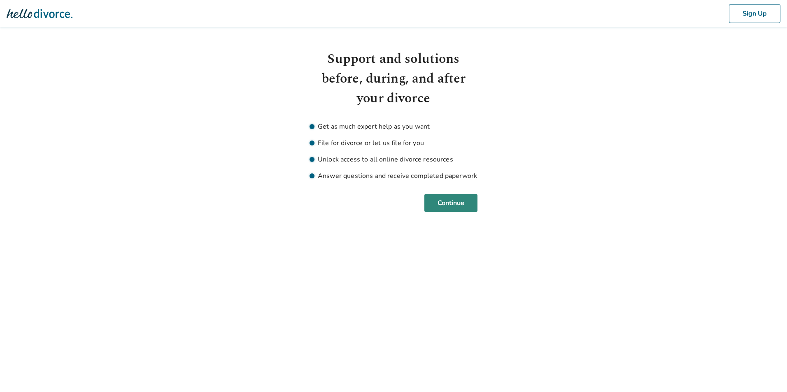  Describe the element at coordinates (393, 127) in the screenshot. I see `li: Get as much expert help as you want` at that location.